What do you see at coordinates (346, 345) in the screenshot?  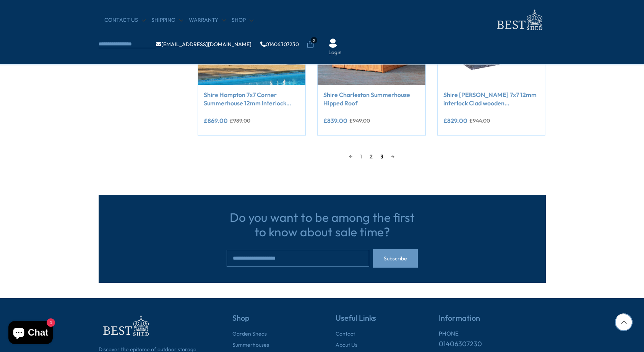 I see `a: About Us` at bounding box center [346, 345].